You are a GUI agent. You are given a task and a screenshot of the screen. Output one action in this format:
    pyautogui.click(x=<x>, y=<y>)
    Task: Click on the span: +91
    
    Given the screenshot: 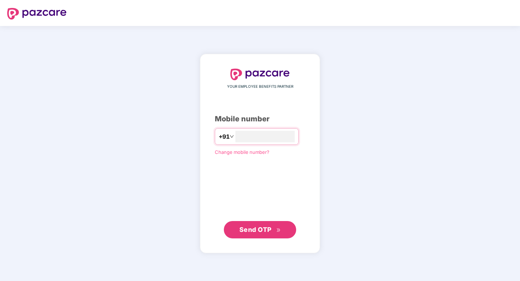 What is the action you would take?
    pyautogui.click(x=224, y=137)
    